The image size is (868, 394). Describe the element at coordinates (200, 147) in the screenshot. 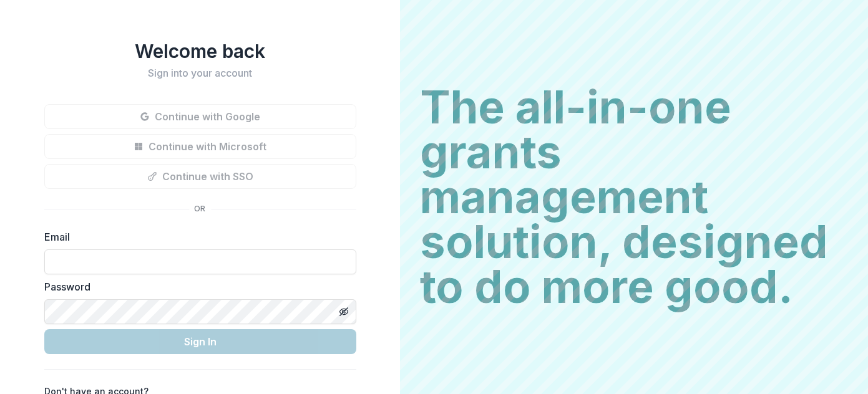

I see `button: Continue with Microsoft` at that location.